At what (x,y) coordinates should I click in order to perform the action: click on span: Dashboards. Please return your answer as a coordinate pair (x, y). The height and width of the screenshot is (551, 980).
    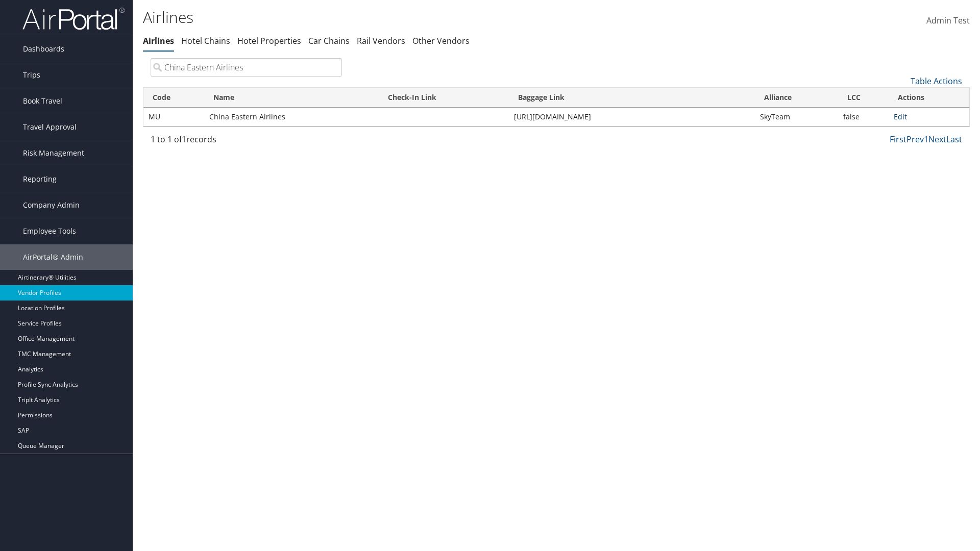
    Looking at the image, I should click on (43, 49).